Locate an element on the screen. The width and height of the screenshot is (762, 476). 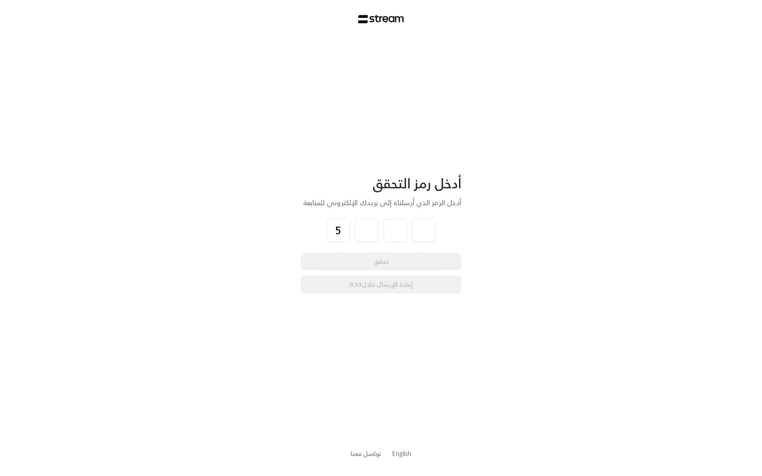
div: أدخل الرمز الذي أرسلناه إلى بريدك الإلكتروني للمتابعة is located at coordinates (381, 203).